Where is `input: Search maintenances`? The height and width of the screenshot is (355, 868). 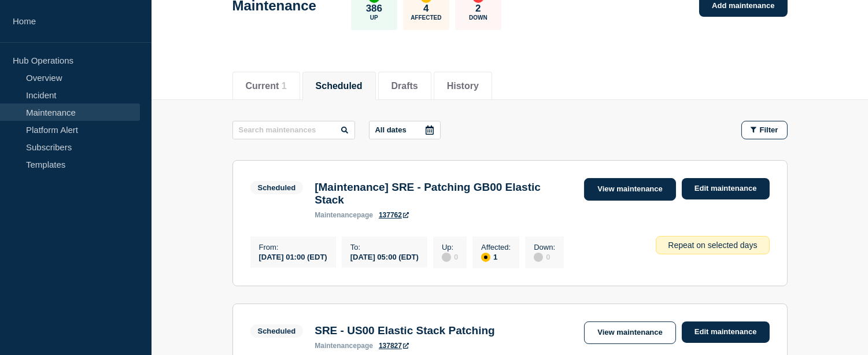 input: Search maintenances is located at coordinates (293, 130).